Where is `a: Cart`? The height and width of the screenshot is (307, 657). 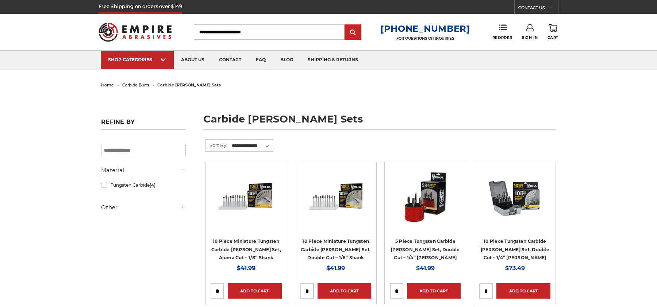
a: Cart is located at coordinates (553, 32).